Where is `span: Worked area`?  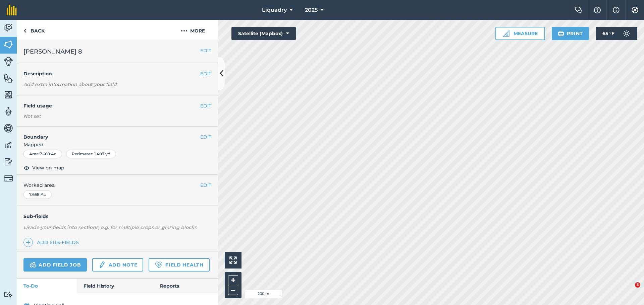
span: Worked area is located at coordinates (118, 185).